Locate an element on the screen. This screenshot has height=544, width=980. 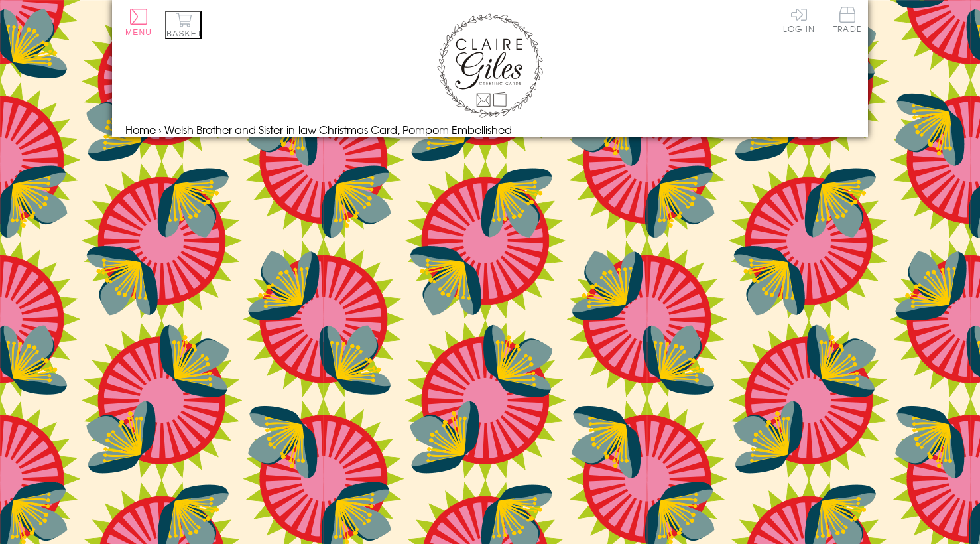
a: Home is located at coordinates (141, 129).